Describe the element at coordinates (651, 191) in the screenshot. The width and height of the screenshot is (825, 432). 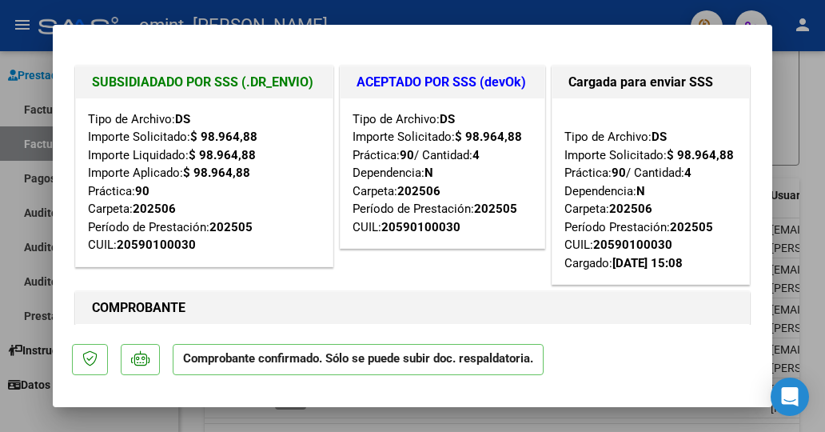
I see `div: Tipo de Archivo: Importe Solicitado: Práctica: / Cantidad: Dependencia: Carpeta: Período Prestaci...` at that location.